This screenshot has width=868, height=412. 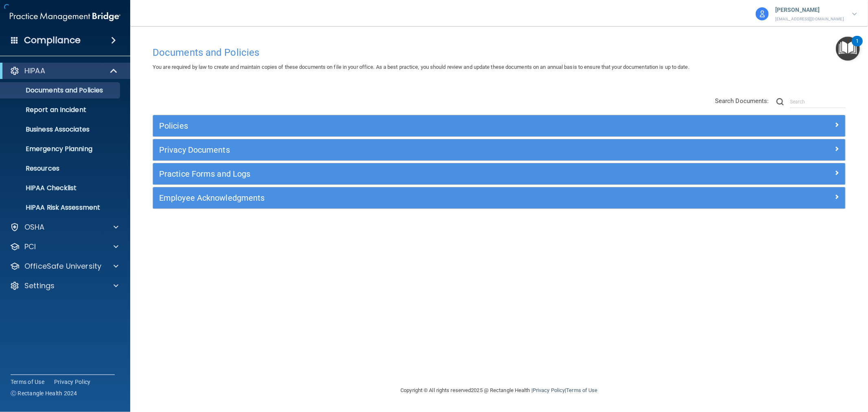 What do you see at coordinates (848, 48) in the screenshot?
I see `button: Open Resource Center, 1 new notification` at bounding box center [848, 48].